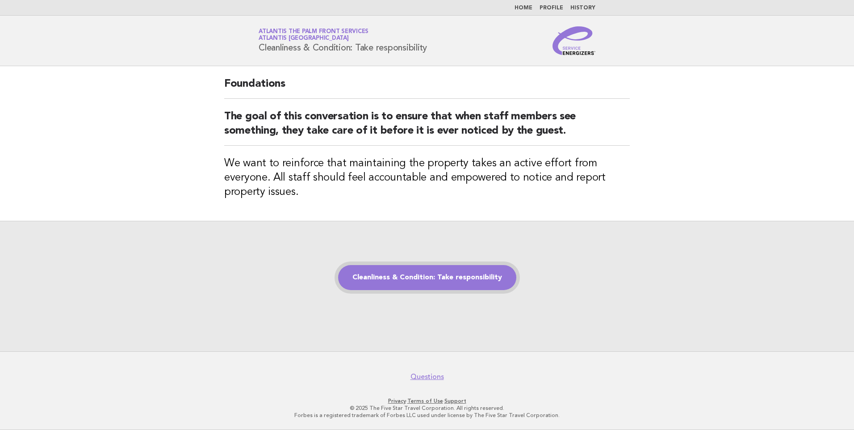 Image resolution: width=854 pixels, height=430 pixels. What do you see at coordinates (583, 8) in the screenshot?
I see `a: History` at bounding box center [583, 8].